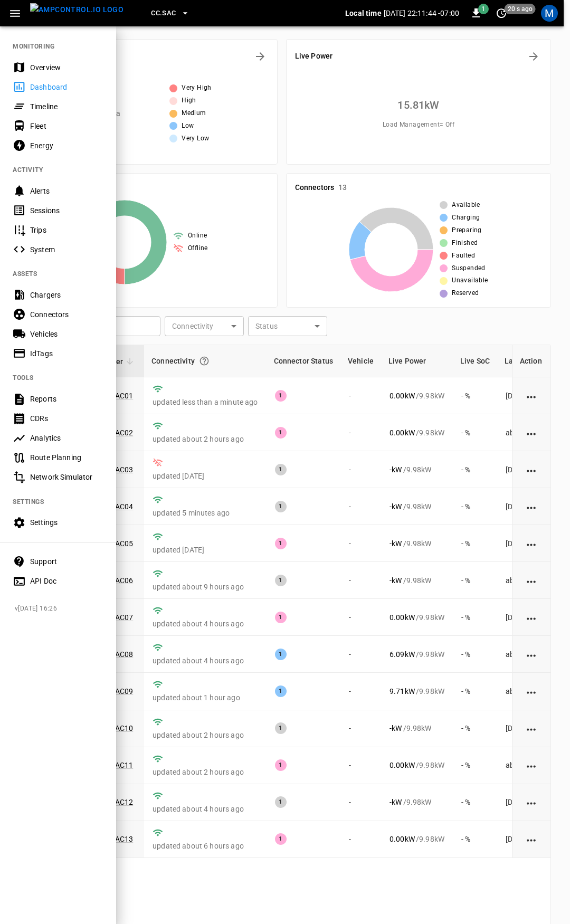 The width and height of the screenshot is (570, 924). What do you see at coordinates (66, 523) in the screenshot?
I see `div: Settings` at bounding box center [66, 523].